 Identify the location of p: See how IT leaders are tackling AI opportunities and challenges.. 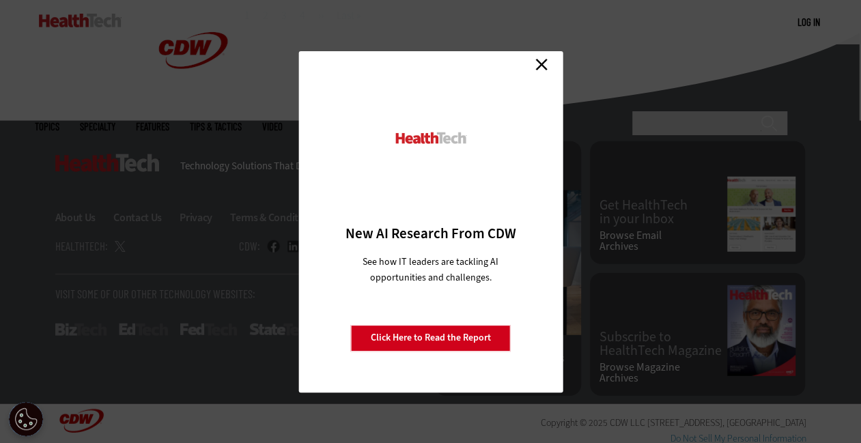
(430, 270).